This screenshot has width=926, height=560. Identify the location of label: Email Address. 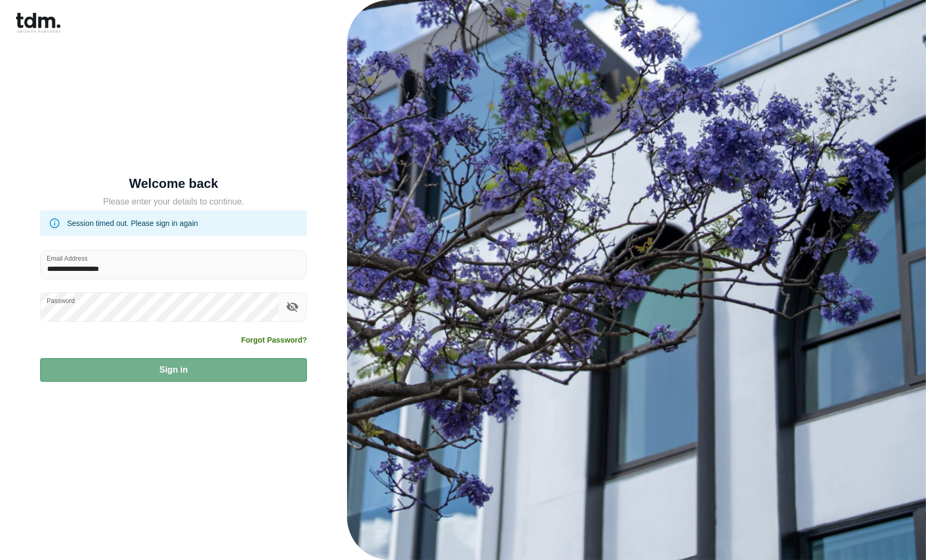
(67, 258).